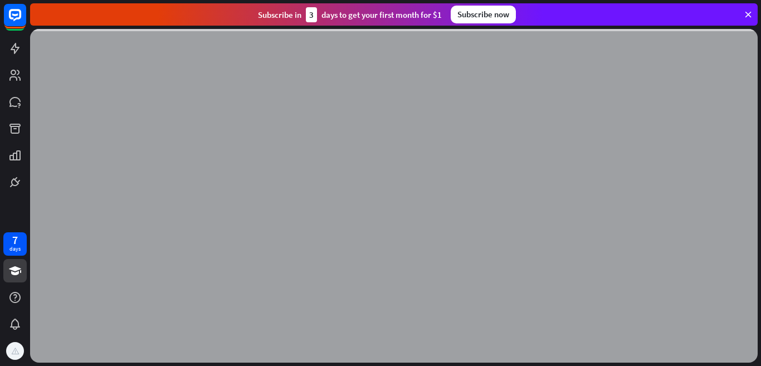 Image resolution: width=761 pixels, height=366 pixels. I want to click on div: Subscribe now, so click(483, 14).